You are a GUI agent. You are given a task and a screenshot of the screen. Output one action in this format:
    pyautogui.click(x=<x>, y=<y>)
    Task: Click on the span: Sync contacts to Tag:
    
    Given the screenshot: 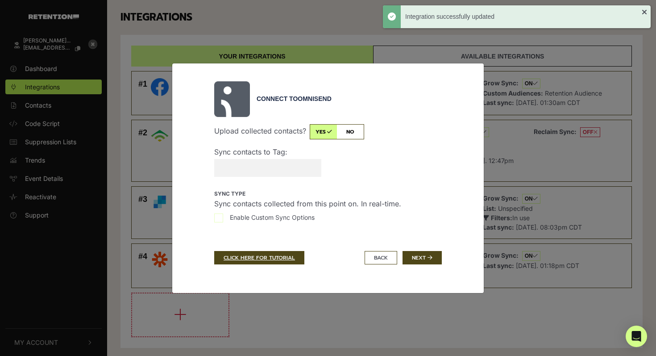 What is the action you would take?
    pyautogui.click(x=268, y=152)
    